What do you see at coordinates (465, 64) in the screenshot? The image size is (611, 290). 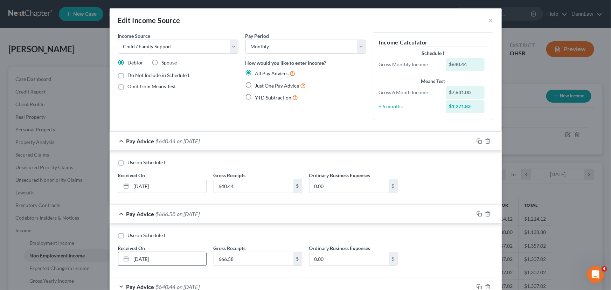 I see `div: $640.44` at bounding box center [465, 64].